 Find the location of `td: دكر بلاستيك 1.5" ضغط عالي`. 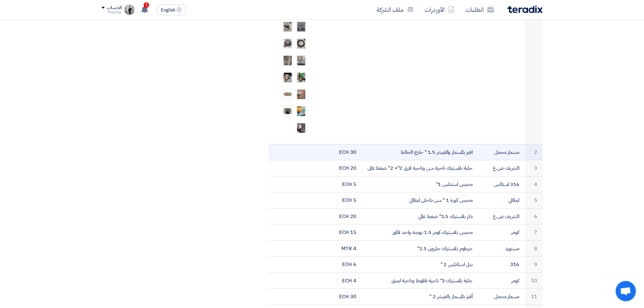

td: دكر بلاستيك 1.5" ضغط عالي is located at coordinates (420, 216).